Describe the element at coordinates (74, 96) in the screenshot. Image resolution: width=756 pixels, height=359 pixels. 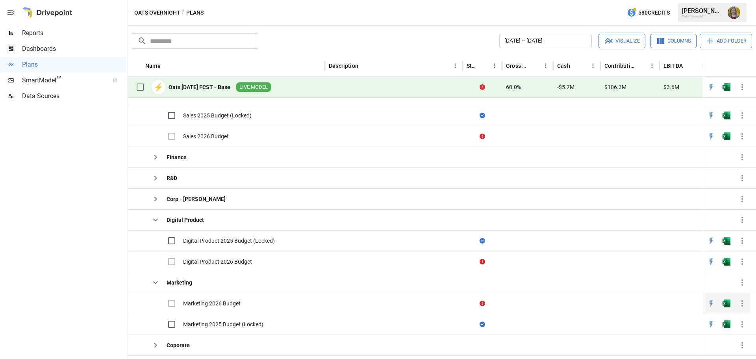
I see `span: Data Sources` at that location.